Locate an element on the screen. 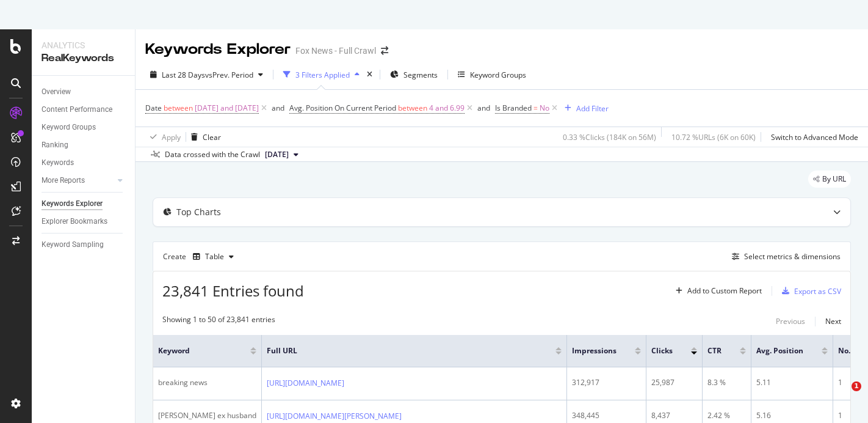 The image size is (868, 423). a: More Reports is located at coordinates (78, 180).